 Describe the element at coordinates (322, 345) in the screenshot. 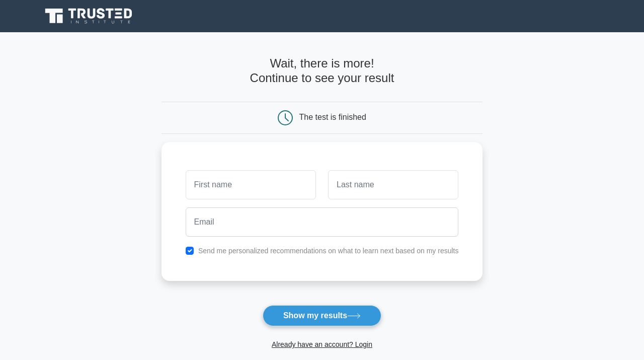

I see `a: Already have an account? Login` at that location.